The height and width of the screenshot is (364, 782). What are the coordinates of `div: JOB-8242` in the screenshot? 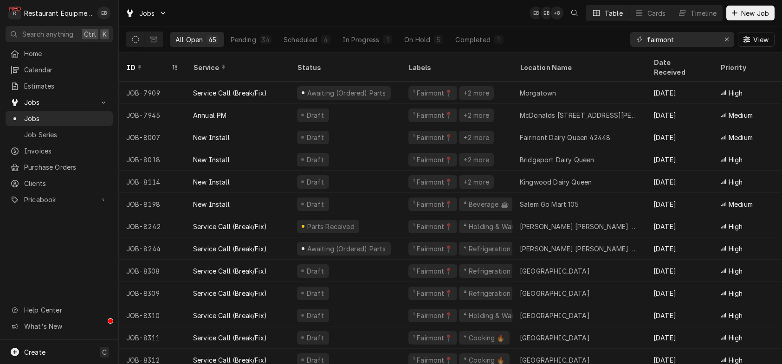 It's located at (152, 226).